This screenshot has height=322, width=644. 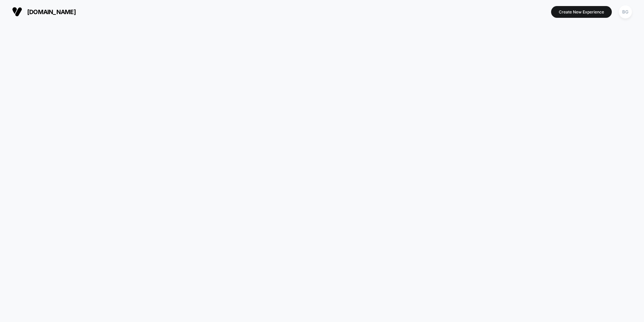 I want to click on div: BG, so click(x=625, y=12).